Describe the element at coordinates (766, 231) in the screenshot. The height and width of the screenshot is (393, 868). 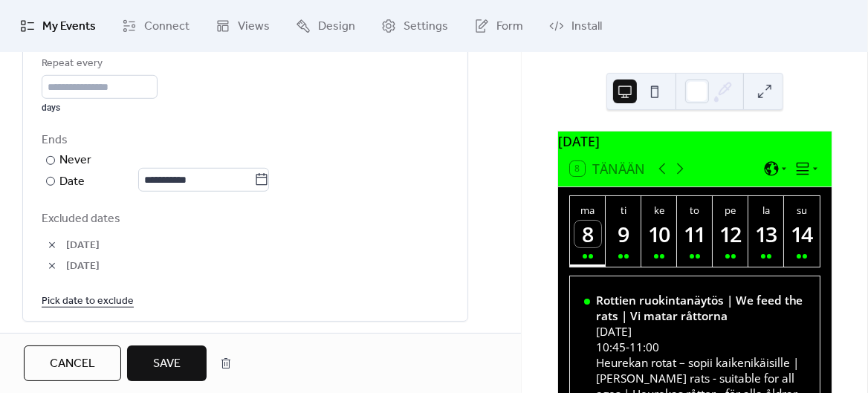
I see `button: la13` at that location.